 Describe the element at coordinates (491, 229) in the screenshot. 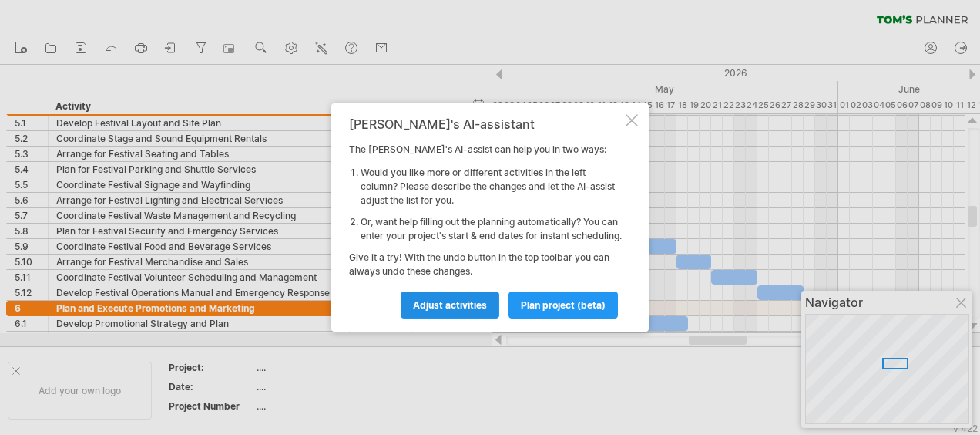

I see `li: Or, want help filling out the planning automatically? You can enter your project's start & end da...` at that location.